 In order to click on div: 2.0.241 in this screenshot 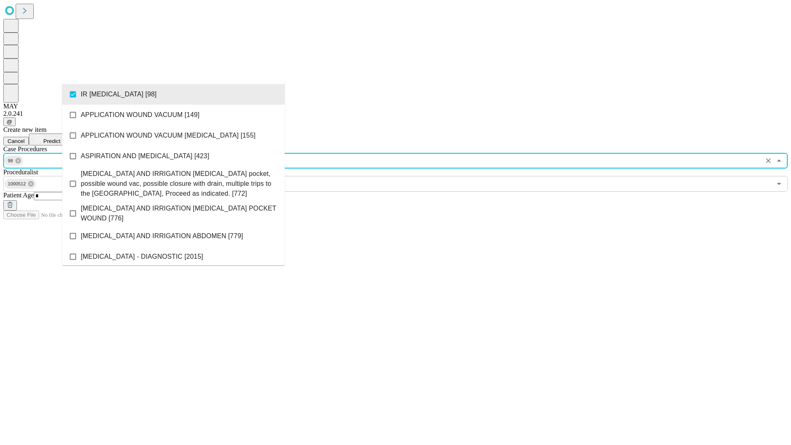, I will do `click(395, 114)`.